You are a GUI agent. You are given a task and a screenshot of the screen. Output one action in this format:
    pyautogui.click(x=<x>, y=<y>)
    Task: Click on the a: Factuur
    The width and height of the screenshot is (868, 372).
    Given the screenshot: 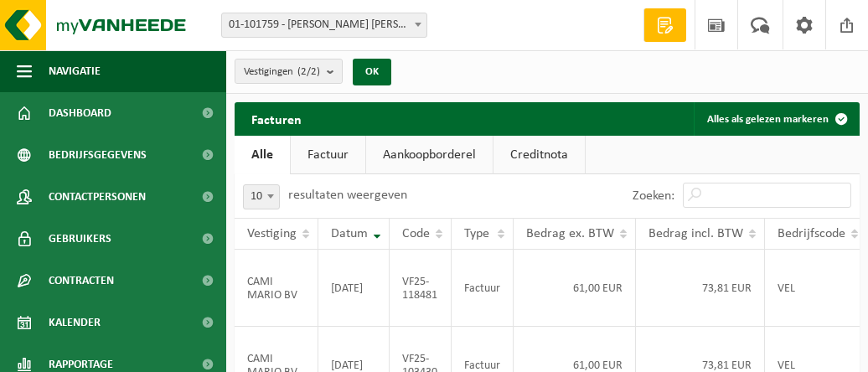 What is the action you would take?
    pyautogui.click(x=328, y=155)
    